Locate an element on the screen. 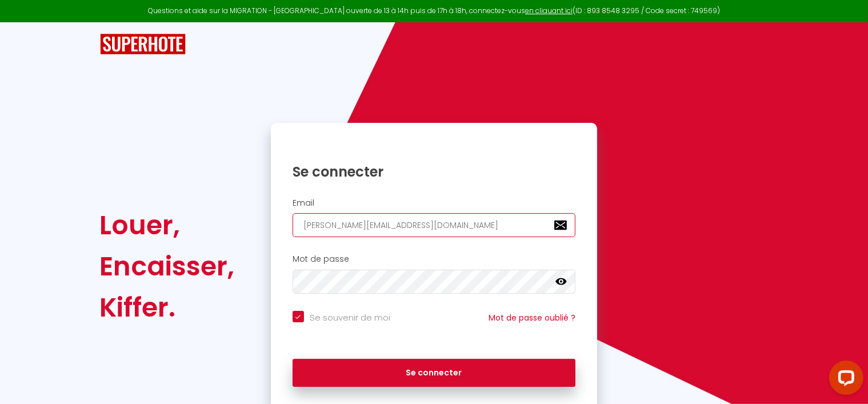  div: Encaisser, is located at coordinates (168, 266).